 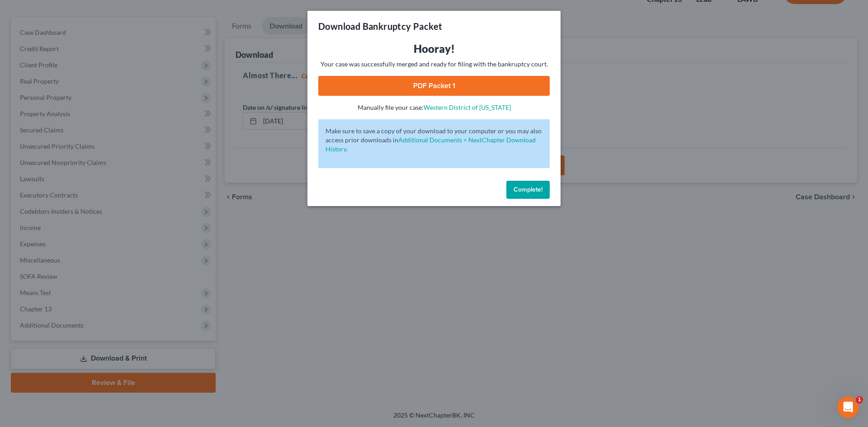 What do you see at coordinates (434, 107) in the screenshot?
I see `p: Manually file your case:` at bounding box center [434, 107].